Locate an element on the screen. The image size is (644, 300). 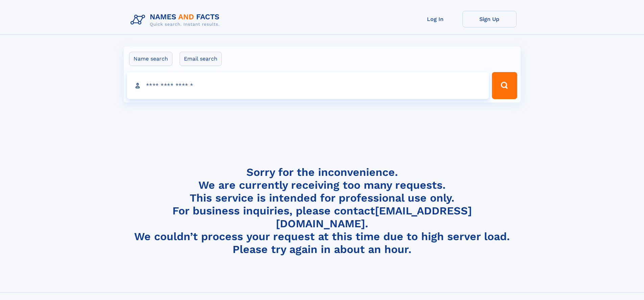
input: search input is located at coordinates (308, 85).